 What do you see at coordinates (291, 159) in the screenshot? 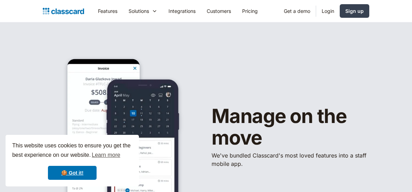
I see `p: We've bundled ​Classcard's most loved features into a staff mobile app.` at bounding box center [291, 159].